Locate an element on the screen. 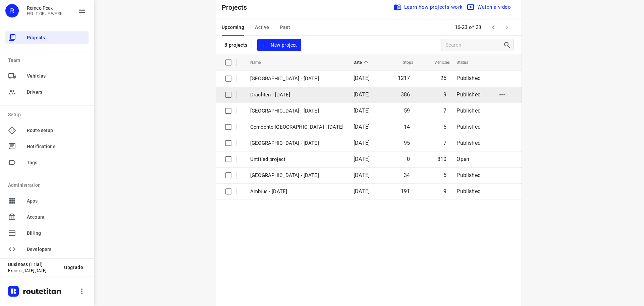 This screenshot has height=306, width=644. p: Remco Peek is located at coordinates (45, 8).